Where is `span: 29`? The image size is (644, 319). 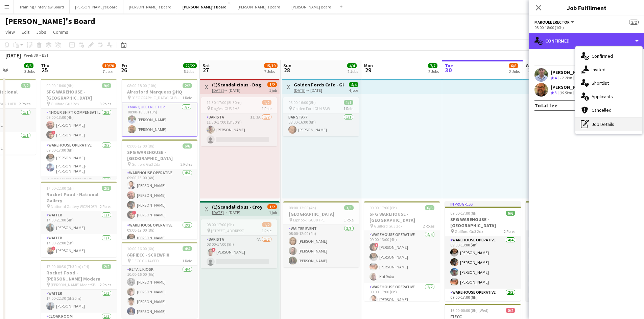
span: 29 is located at coordinates (368, 70).